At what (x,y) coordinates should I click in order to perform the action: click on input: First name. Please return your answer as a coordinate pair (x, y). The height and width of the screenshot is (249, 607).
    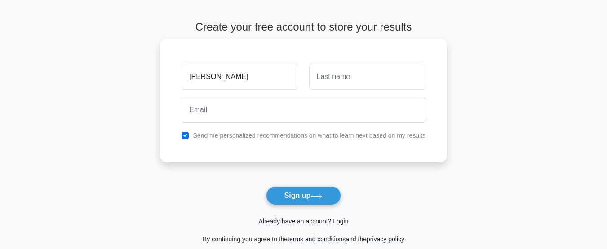
    Looking at the image, I should click on (239, 77).